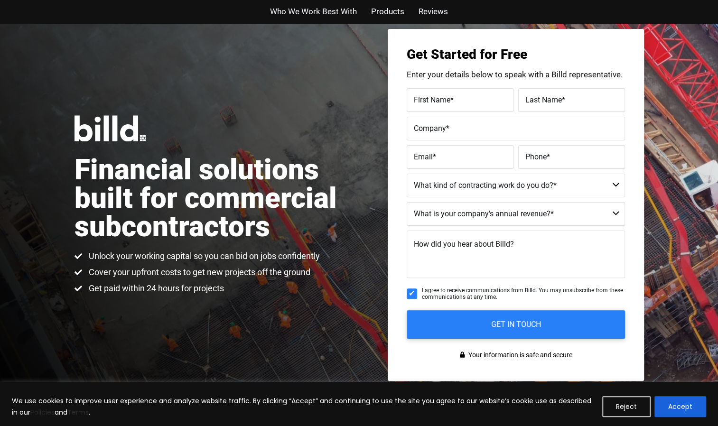 The width and height of the screenshot is (718, 426). I want to click on span: Last Name, so click(543, 99).